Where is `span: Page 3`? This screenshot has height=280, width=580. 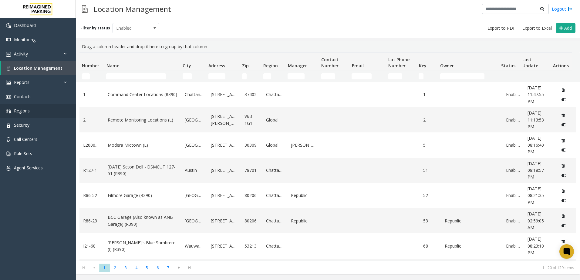
span: Page 3 is located at coordinates (126, 268).